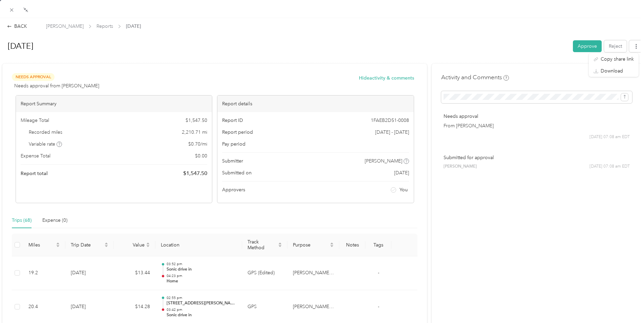  Describe the element at coordinates (265, 244) in the screenshot. I see `th: Track Method` at that location.